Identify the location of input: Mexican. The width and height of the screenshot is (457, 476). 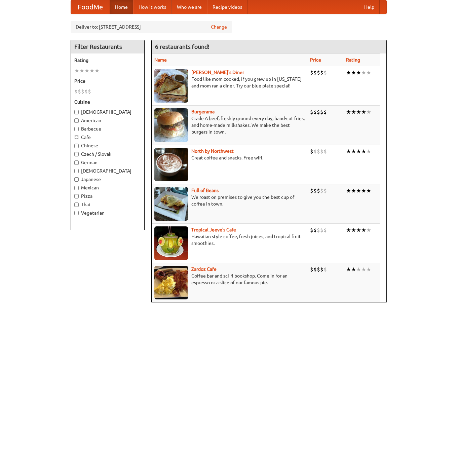
(77, 187).